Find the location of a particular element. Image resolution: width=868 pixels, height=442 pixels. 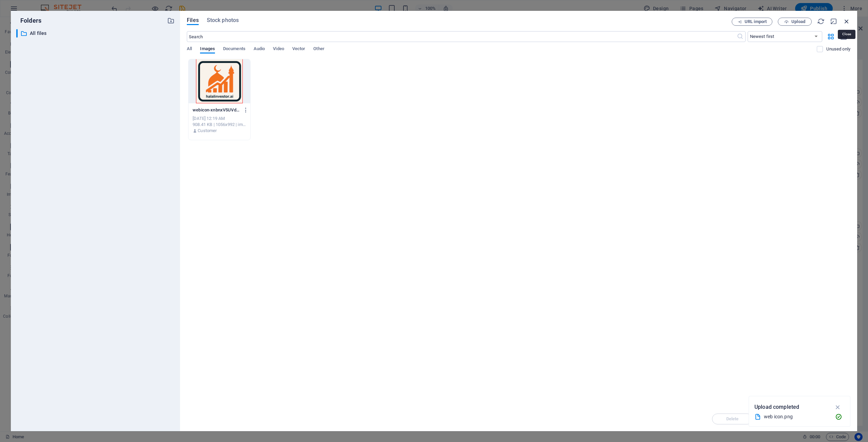

span: All is located at coordinates (189, 49).